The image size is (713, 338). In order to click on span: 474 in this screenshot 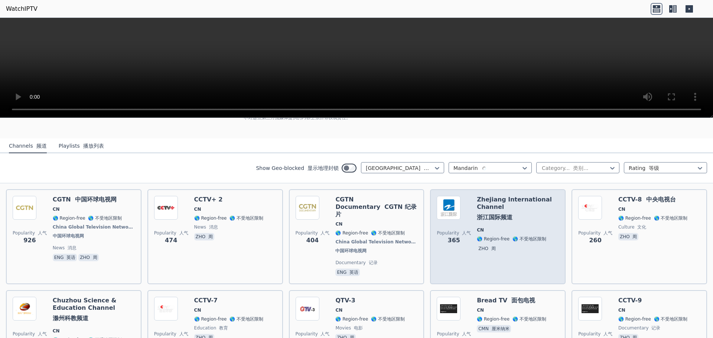, I will do `click(171, 241)`.